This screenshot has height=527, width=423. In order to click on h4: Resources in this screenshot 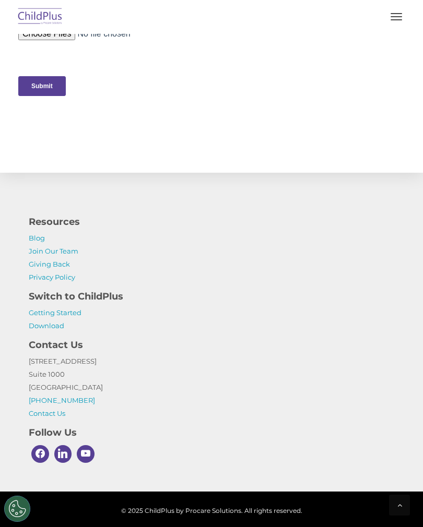, I will do `click(211, 222)`.